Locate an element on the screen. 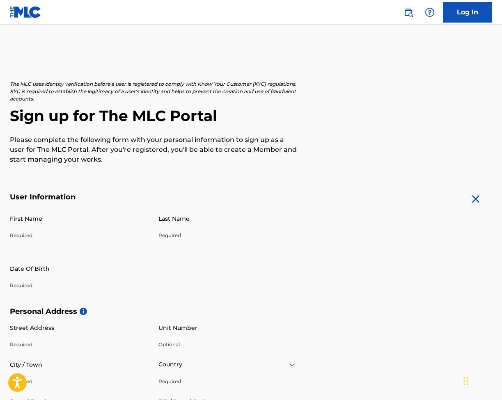 The image size is (502, 400). a: Log In is located at coordinates (468, 12).